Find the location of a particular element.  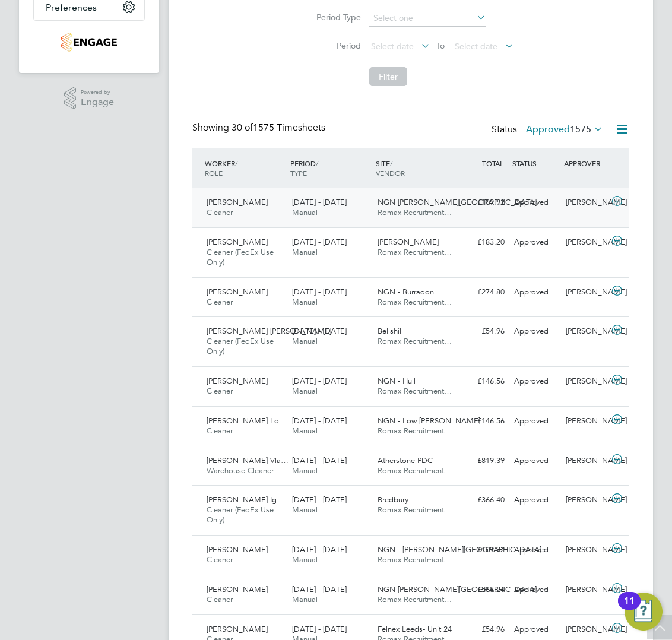

a: Go to home page is located at coordinates (89, 43).